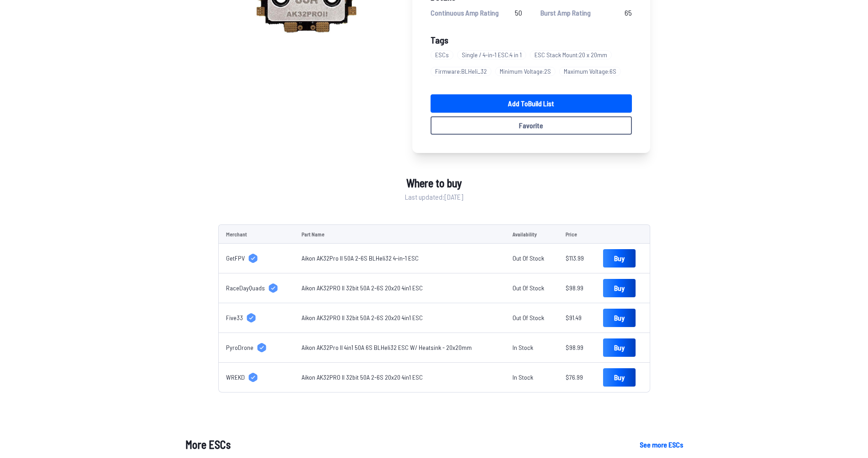 Image resolution: width=868 pixels, height=458 pixels. I want to click on td: $113.99, so click(577, 259).